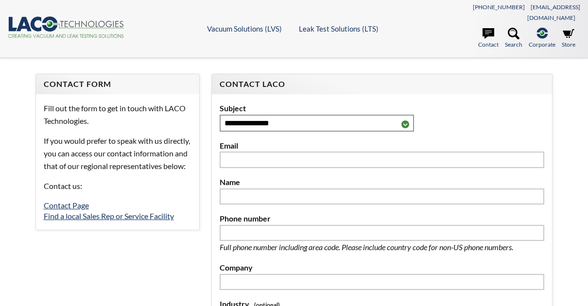 This screenshot has height=306, width=588. What do you see at coordinates (382, 268) in the screenshot?
I see `label: Company` at bounding box center [382, 268].